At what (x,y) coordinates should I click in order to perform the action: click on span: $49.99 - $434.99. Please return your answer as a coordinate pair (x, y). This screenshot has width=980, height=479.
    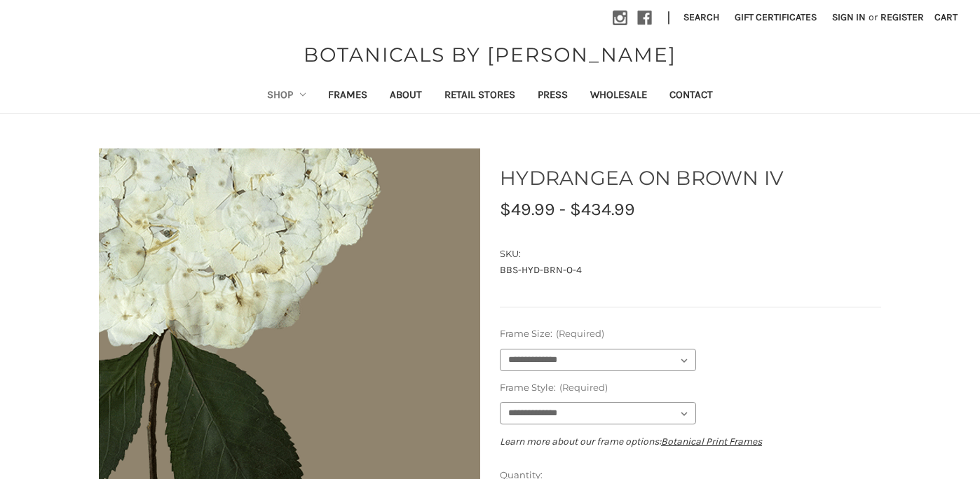
    Looking at the image, I should click on (567, 209).